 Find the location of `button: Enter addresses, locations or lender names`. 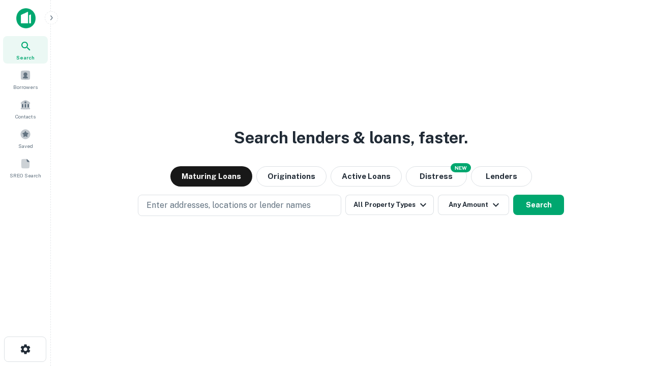

button: Enter addresses, locations or lender names is located at coordinates (240, 205).